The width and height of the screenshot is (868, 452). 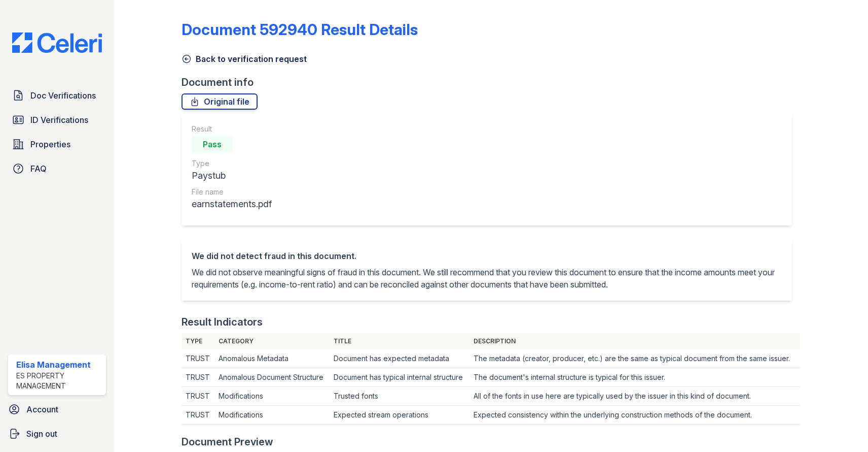 What do you see at coordinates (635, 359) in the screenshot?
I see `td: The metadata (creator, producer, etc.) are the same as typical document from the same issuer.` at bounding box center [635, 359].